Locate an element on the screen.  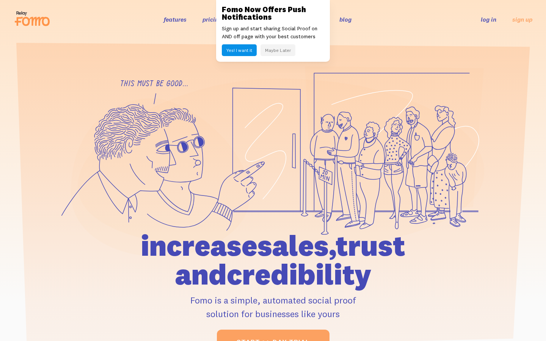
a: sign up is located at coordinates (522, 19).